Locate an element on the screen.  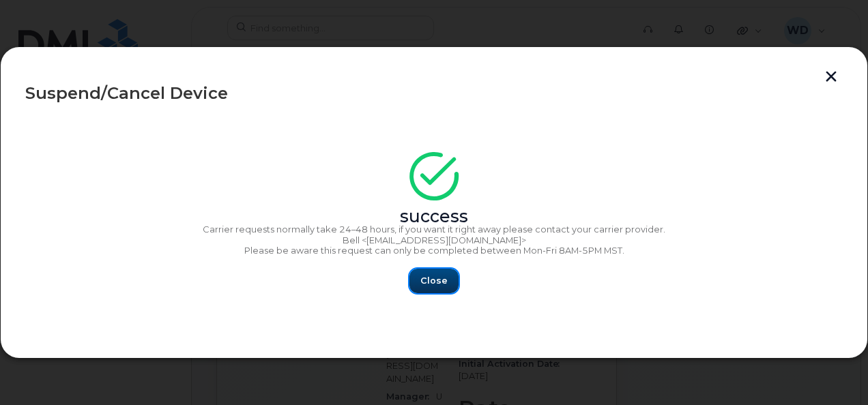
p: Please be aware this request can only be completed between Mon-Fri 8AM-5PM MST. is located at coordinates (434, 251).